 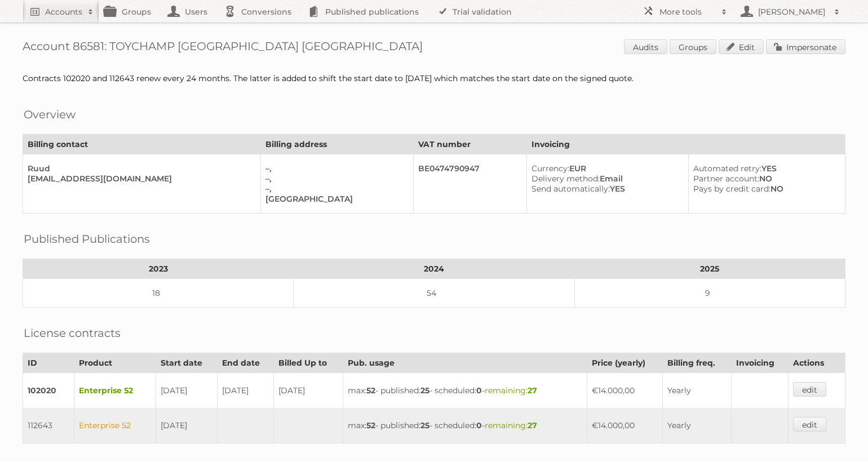 I want to click on span: Partner account:, so click(x=726, y=179).